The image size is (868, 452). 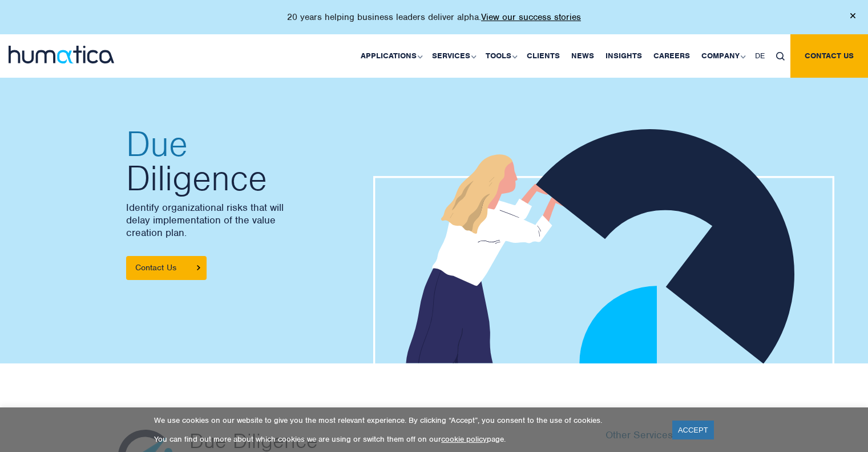 I want to click on a: cookie policy, so click(x=464, y=439).